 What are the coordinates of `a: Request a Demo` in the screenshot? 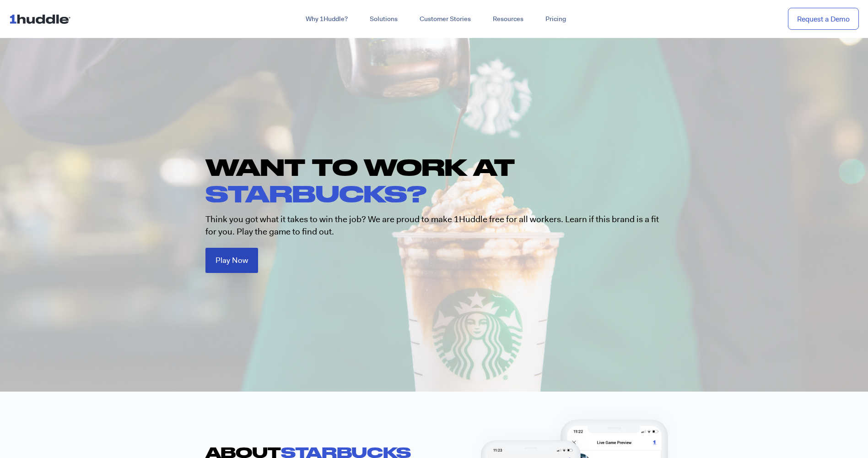 It's located at (823, 19).